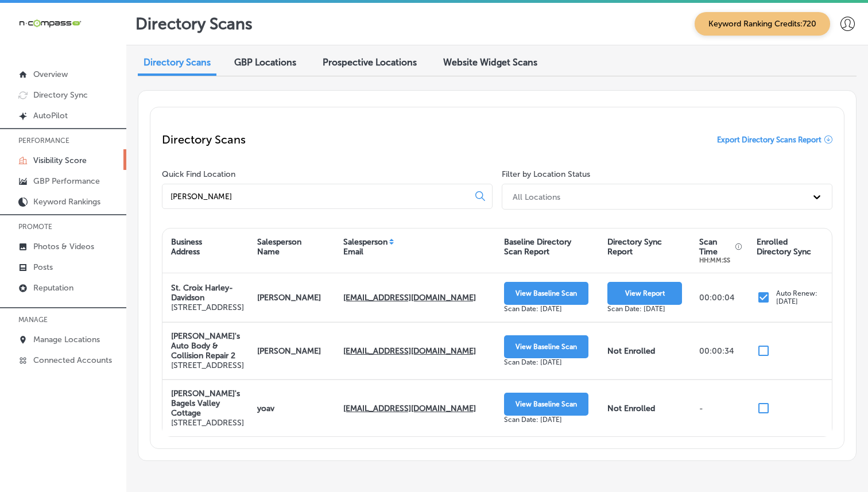 The width and height of the screenshot is (868, 492). What do you see at coordinates (66, 181) in the screenshot?
I see `p: GBP Performance` at bounding box center [66, 181].